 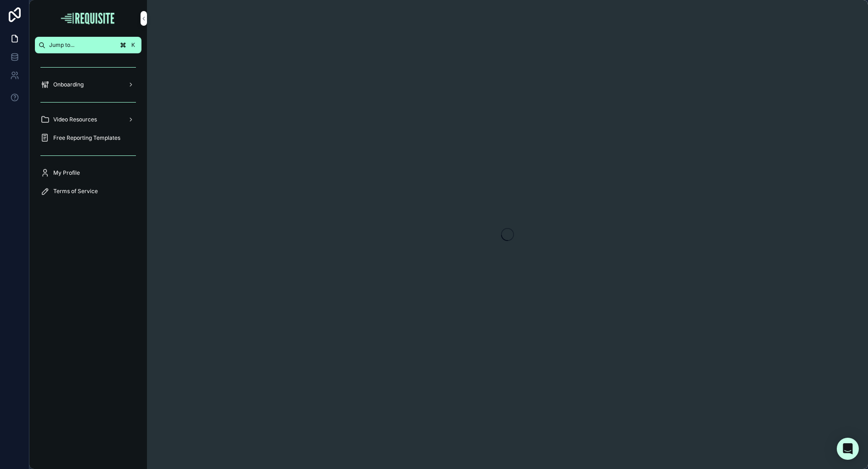 I want to click on div: scrollable content, so click(x=88, y=133).